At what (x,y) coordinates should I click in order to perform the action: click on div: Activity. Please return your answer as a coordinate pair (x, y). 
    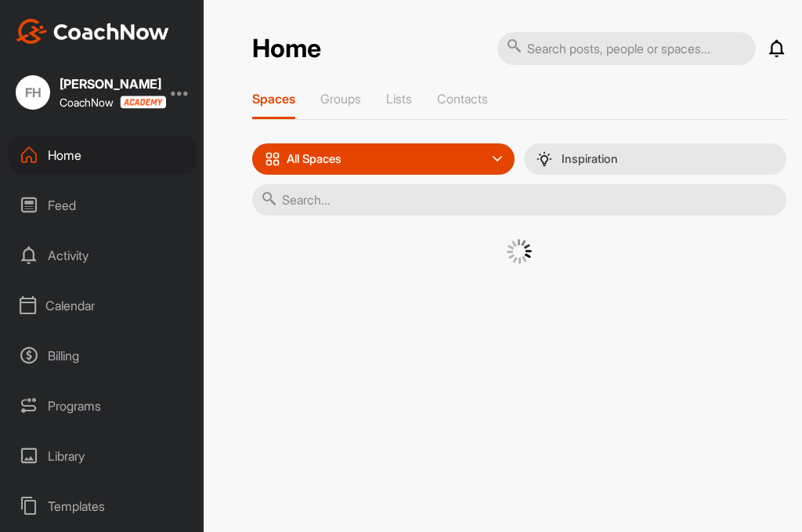
    Looking at the image, I should click on (103, 255).